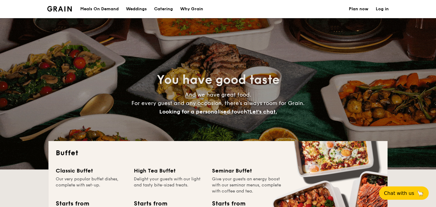 This screenshot has height=207, width=436. Describe the element at coordinates (91, 171) in the screenshot. I see `div: Classic Buffet` at that location.